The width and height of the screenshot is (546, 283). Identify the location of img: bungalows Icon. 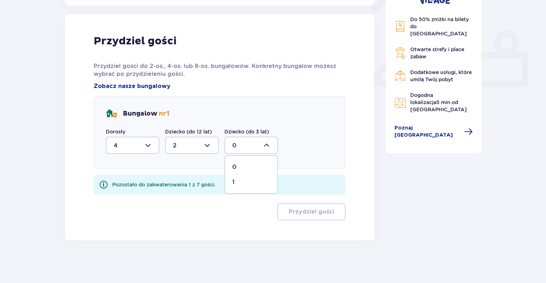
(111, 114).